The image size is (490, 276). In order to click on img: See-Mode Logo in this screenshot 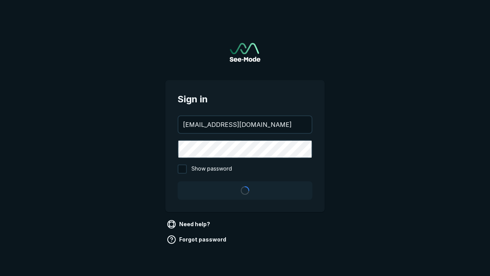, I will do `click(245, 52)`.